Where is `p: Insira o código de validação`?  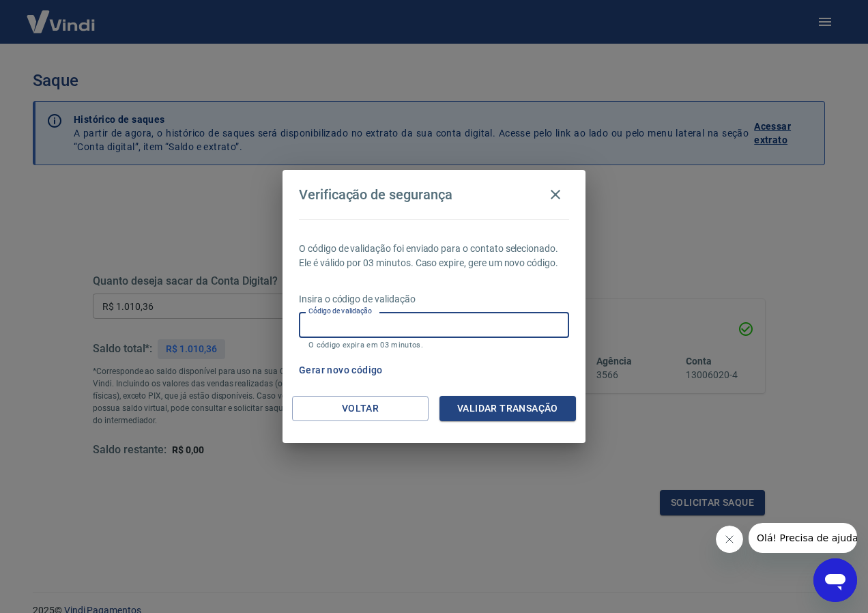
p: Insira o código de validação is located at coordinates (434, 299).